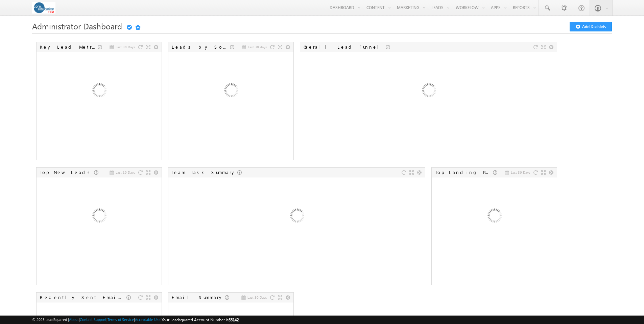 The width and height of the screenshot is (644, 324). What do you see at coordinates (345, 47) in the screenshot?
I see `div: Overall Lead Funnel` at bounding box center [345, 47].